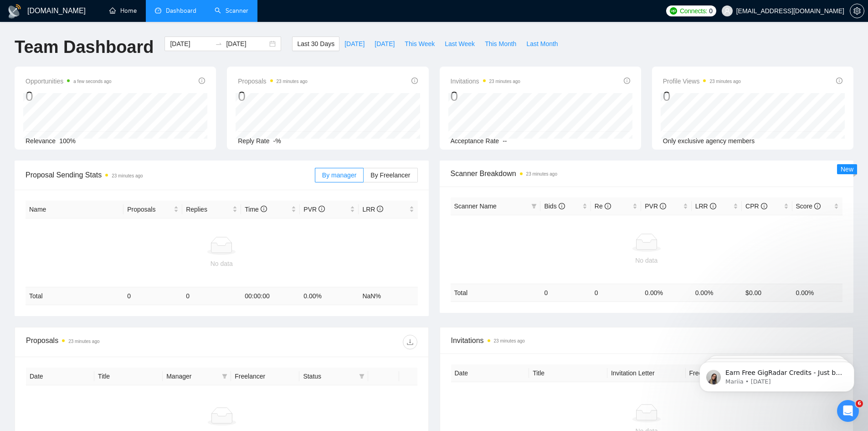 This screenshot has height=431, width=868. What do you see at coordinates (211, 209) in the screenshot?
I see `th: Replies` at bounding box center [211, 209].